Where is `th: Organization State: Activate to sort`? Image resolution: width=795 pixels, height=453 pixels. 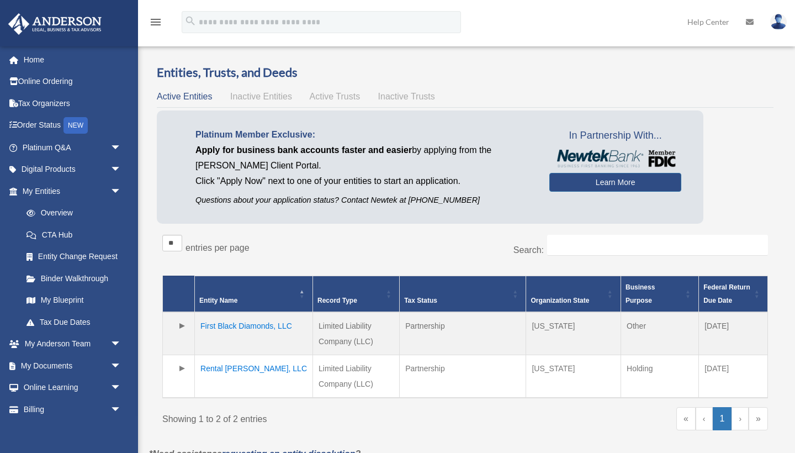
th: Organization State: Activate to sort is located at coordinates (574, 294).